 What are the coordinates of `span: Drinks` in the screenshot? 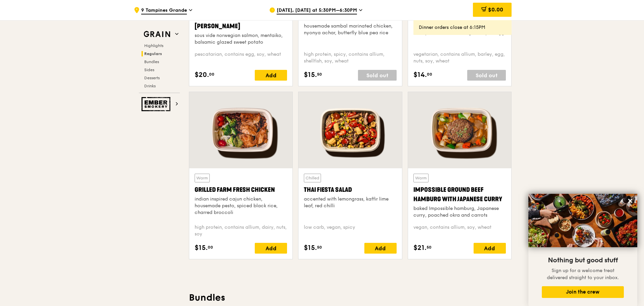 It's located at (150, 86).